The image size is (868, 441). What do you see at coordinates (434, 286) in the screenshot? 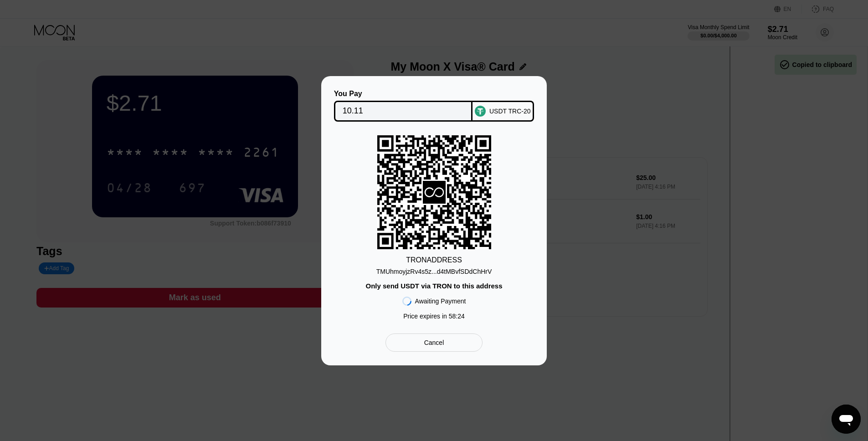
I see `div: Only send USDT via TRON to this address` at bounding box center [434, 286].